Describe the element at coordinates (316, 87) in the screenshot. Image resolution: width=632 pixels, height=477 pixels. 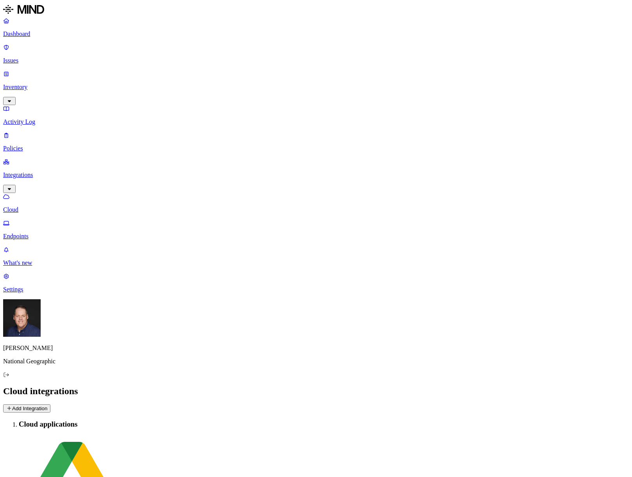
I see `a: Inventory` at that location.